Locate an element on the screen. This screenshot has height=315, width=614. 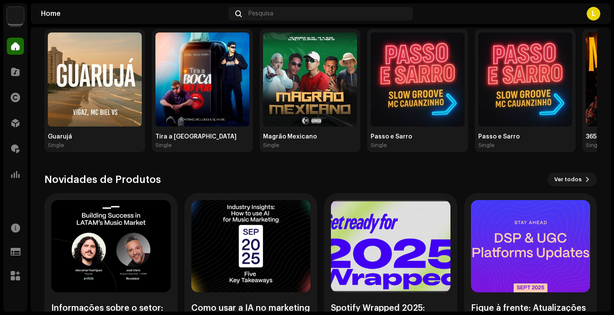
img: e01843e1-d4e3-4b6c-9d86-58a1f2338366 is located at coordinates (525, 79).